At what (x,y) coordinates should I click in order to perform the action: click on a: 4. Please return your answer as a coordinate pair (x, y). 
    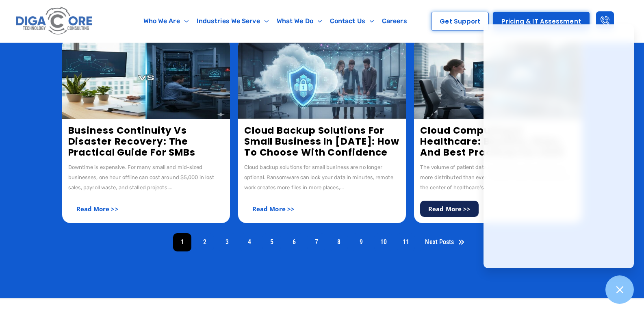
    Looking at the image, I should click on (249, 242).